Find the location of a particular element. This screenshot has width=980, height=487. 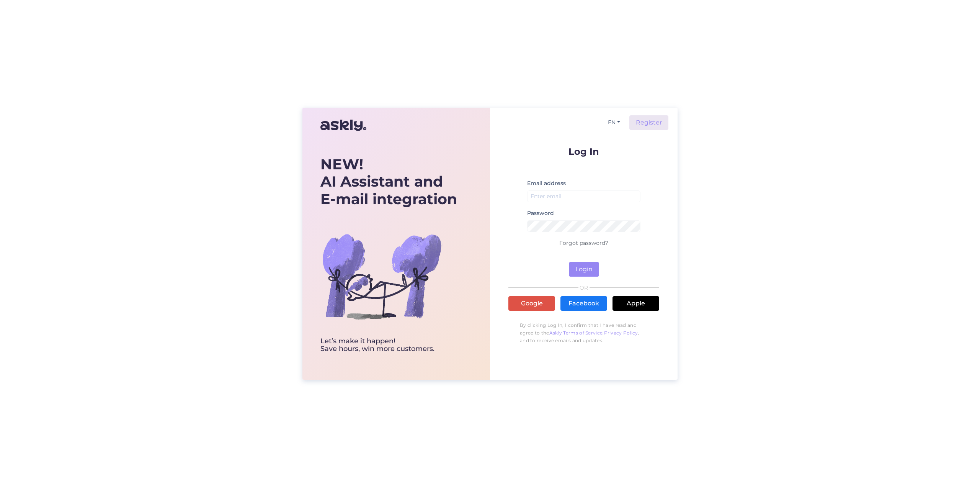

b: NEW! is located at coordinates (342, 163).